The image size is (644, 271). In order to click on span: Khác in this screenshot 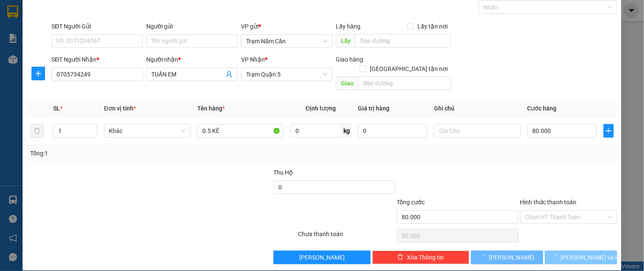, I will do `click(147, 131)`.